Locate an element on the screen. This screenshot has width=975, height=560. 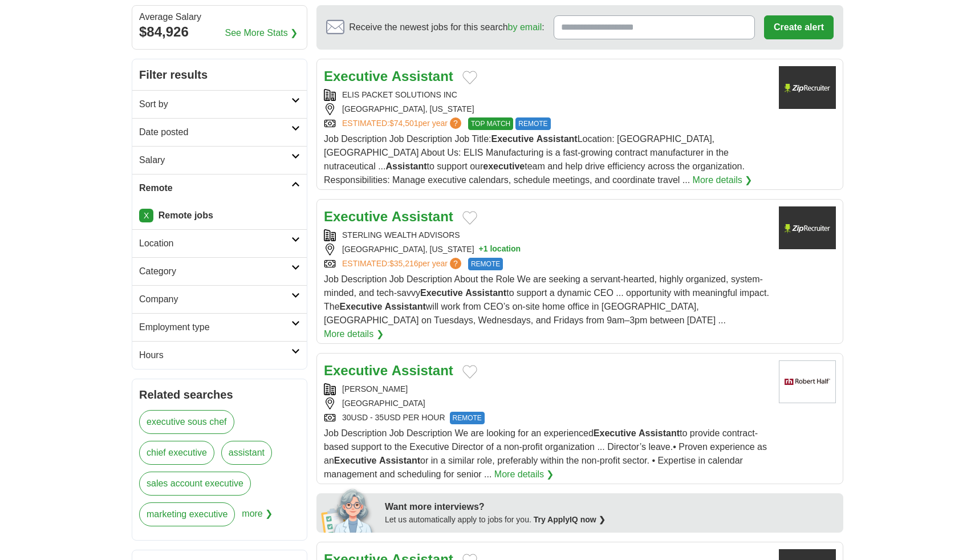
h2: Sort by is located at coordinates (215, 104).